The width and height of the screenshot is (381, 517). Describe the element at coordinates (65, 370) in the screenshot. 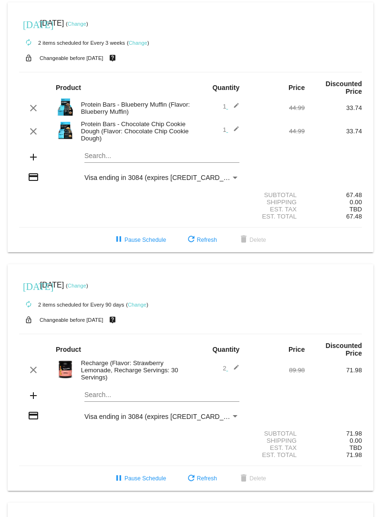

I see `img: Image-1-Carousel-Recharge30S-Strw-Lemonade-Transp.png` at that location.